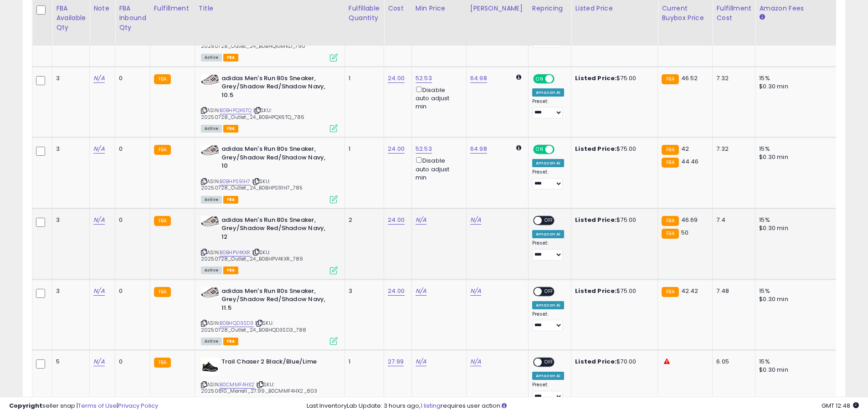 This screenshot has height=415, width=868. What do you see at coordinates (550, 8) in the screenshot?
I see `div: Repricing` at bounding box center [550, 8].